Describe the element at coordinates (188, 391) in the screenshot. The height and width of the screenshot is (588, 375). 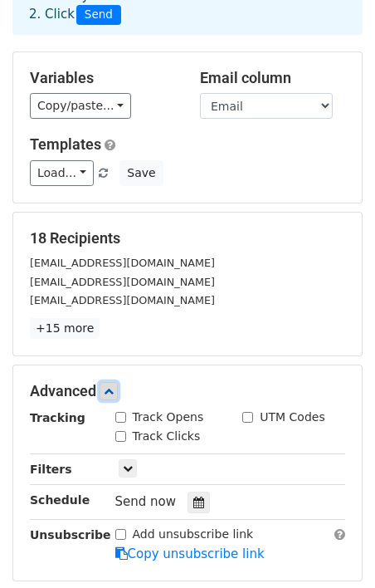
I see `h5: Advanced` at that location.